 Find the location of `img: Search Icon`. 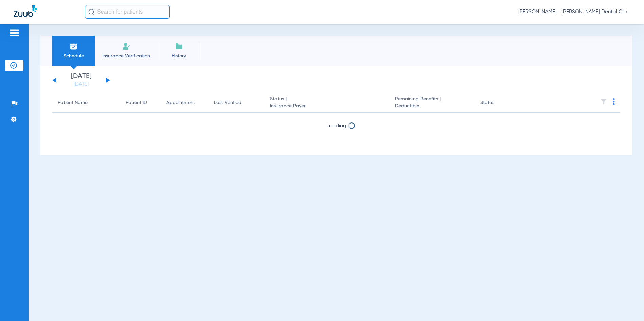

img: Search Icon is located at coordinates (91, 12).